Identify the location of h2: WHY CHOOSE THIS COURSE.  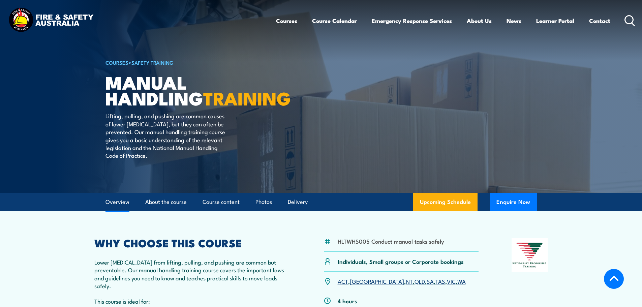
(193, 243).